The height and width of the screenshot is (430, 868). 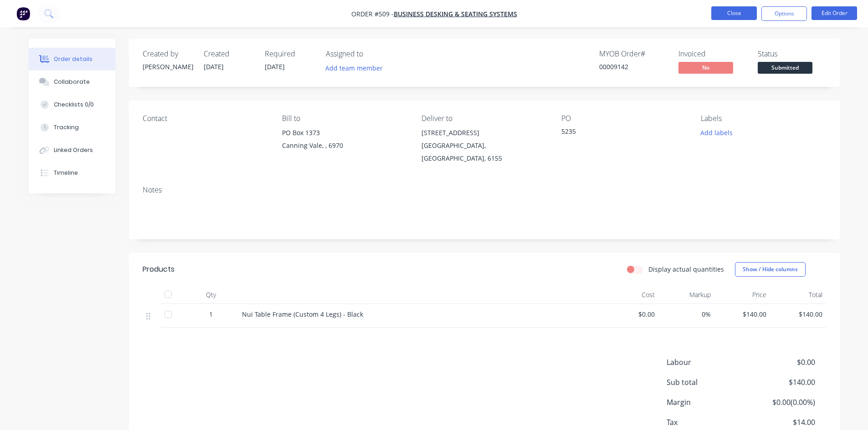 I want to click on span: Business Desking & Seating Systems, so click(x=456, y=14).